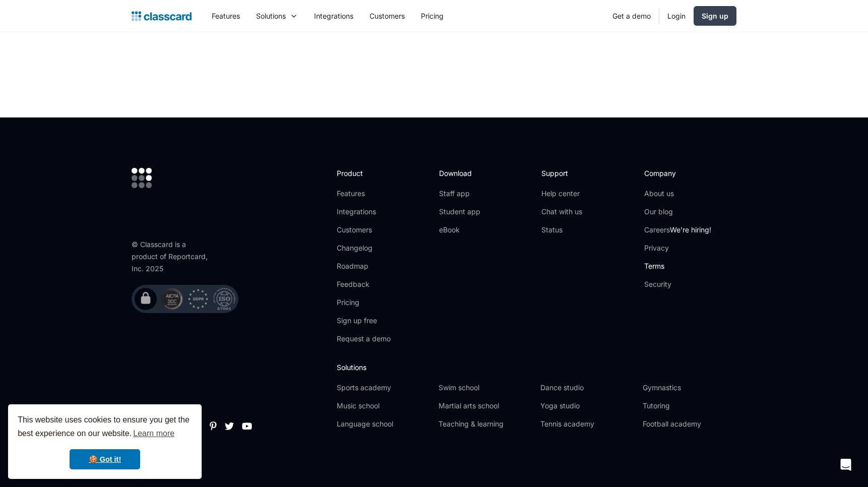 This screenshot has height=487, width=868. I want to click on a: Get a demo, so click(631, 16).